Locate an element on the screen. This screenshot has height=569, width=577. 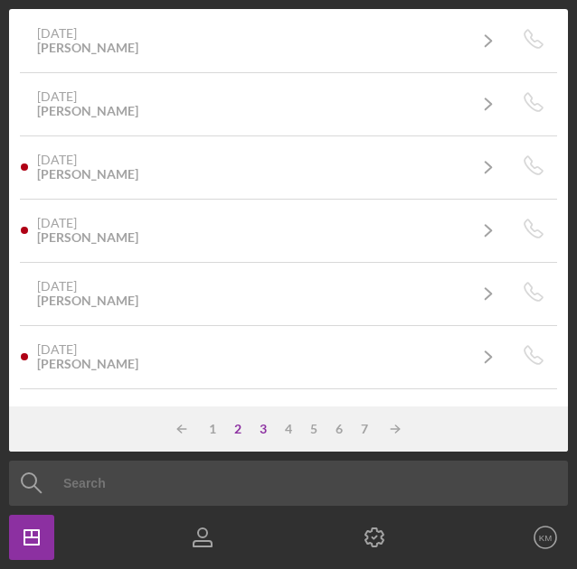
time: 2025-07-08 20:04 is located at coordinates (57, 413).